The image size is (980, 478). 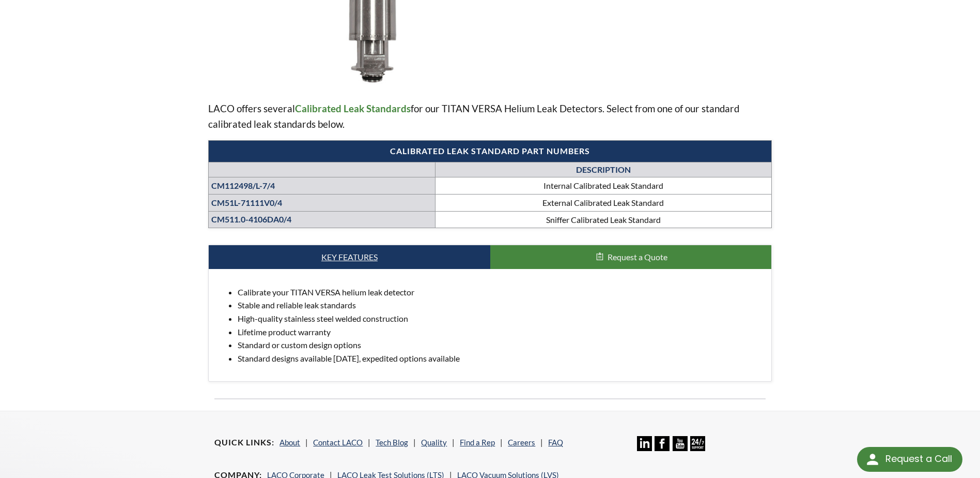 I want to click on a: Quality, so click(x=434, y=442).